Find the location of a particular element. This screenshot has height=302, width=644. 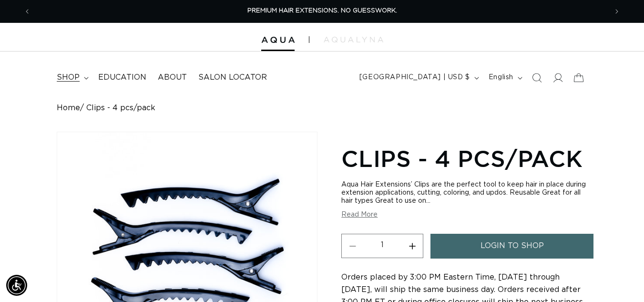

span: PREMIUM HAIR EXTENSIONS. NO GUESSWORK. is located at coordinates (322, 11).